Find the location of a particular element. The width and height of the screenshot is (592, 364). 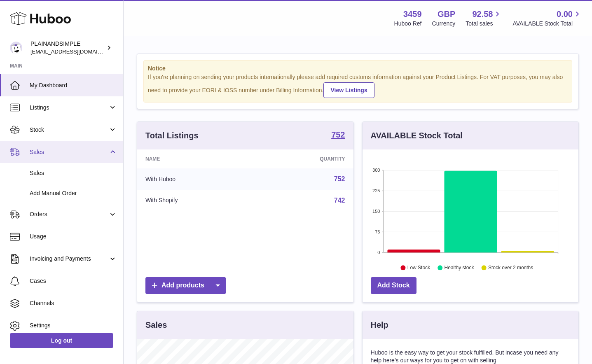

div: Currency is located at coordinates (444, 23).